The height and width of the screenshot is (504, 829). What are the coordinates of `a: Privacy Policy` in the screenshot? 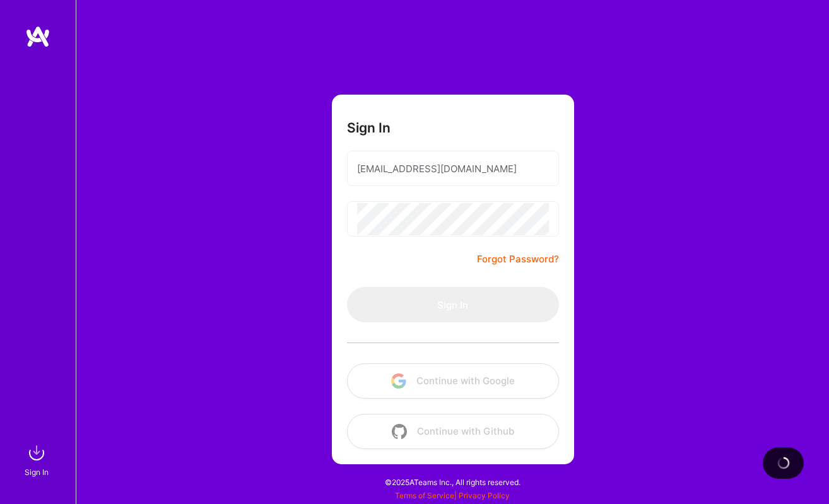 It's located at (484, 495).